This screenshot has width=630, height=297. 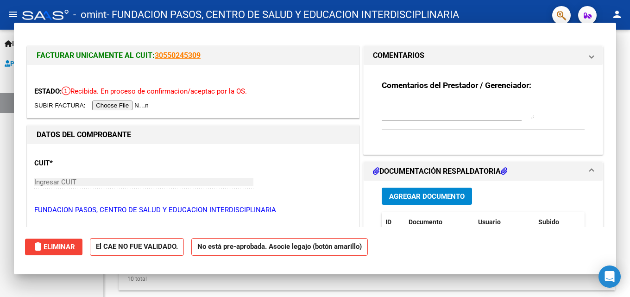 I want to click on mat-expansion-panel-header: COMENTARIOS, so click(x=483, y=56).